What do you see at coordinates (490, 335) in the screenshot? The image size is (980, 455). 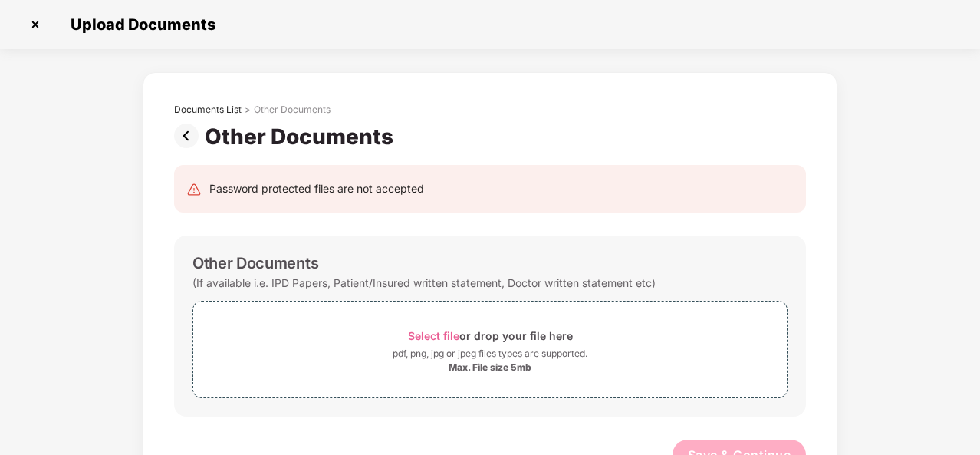 I see `div: or drop your file here` at bounding box center [490, 335].